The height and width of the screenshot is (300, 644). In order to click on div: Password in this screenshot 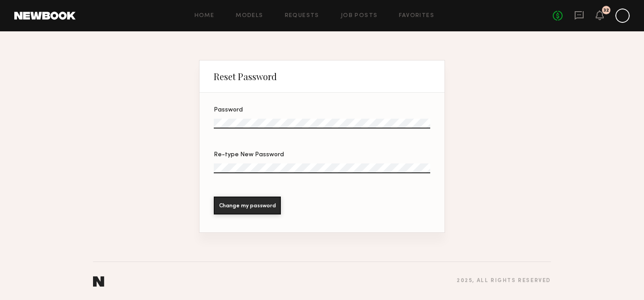, I will do `click(322, 110)`.